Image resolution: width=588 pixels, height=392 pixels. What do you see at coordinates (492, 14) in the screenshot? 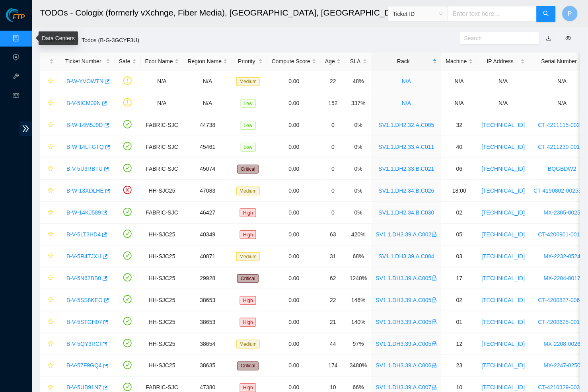
I see `input: Enter text here...` at bounding box center [492, 14].